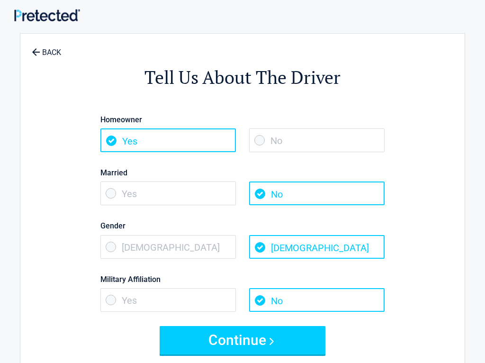 This screenshot has width=485, height=363. What do you see at coordinates (46, 48) in the screenshot?
I see `a: BACK` at bounding box center [46, 48].